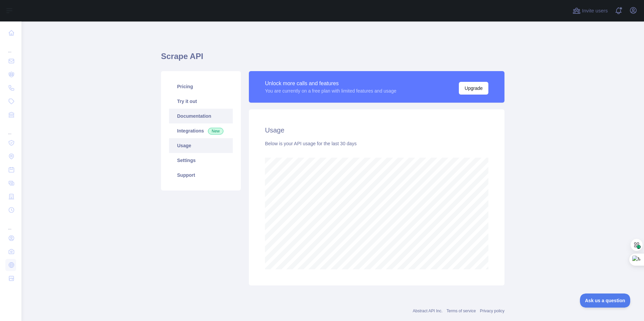  Describe the element at coordinates (201, 116) in the screenshot. I see `a: Documentation` at that location.